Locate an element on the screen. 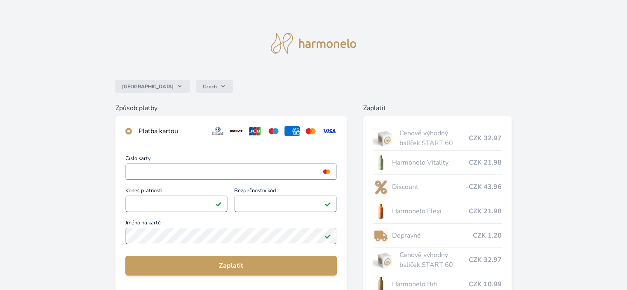 Image resolution: width=627 pixels, height=290 pixels. span: Harmonelo Bifi is located at coordinates (430, 284).